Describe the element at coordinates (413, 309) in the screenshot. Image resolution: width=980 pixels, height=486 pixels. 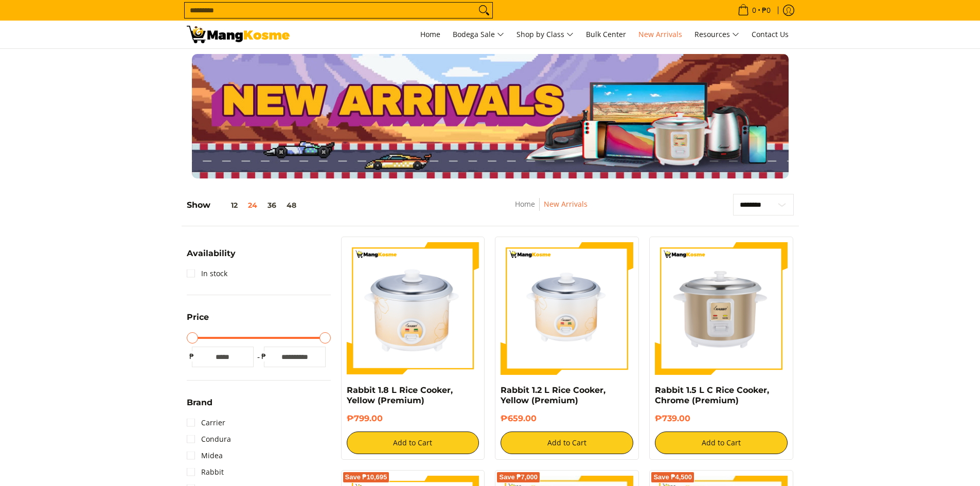
I see `img: https://mangkosme.com/products/rabbit-1-8-l-rice-cooker-yellow-class-a` at that location.